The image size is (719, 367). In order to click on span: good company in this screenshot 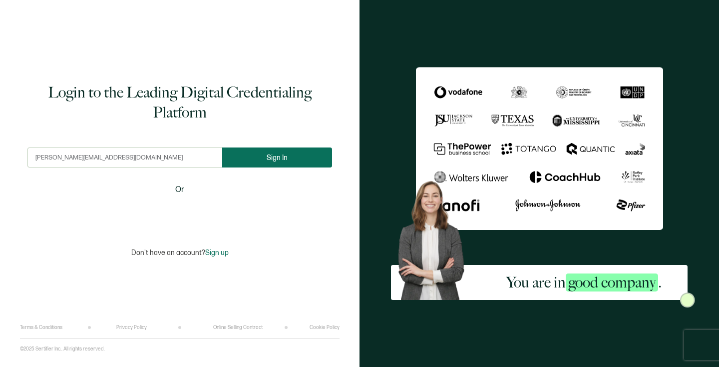, I will do `click(612, 282)`.